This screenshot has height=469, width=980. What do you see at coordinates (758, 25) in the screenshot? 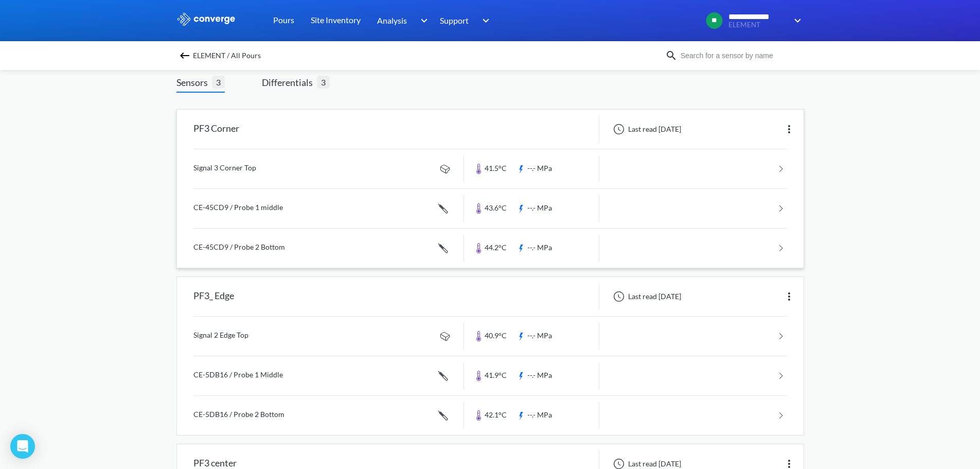
I see `span: ELEMENT` at bounding box center [758, 25].